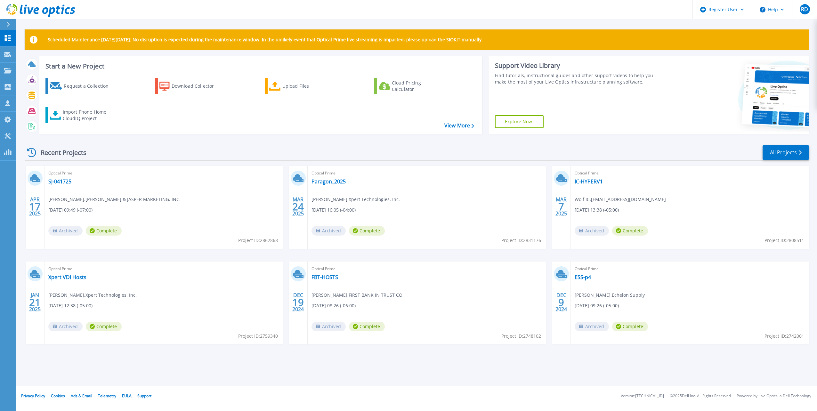  What do you see at coordinates (578, 66) in the screenshot?
I see `div: Support Video Library` at bounding box center [578, 66].